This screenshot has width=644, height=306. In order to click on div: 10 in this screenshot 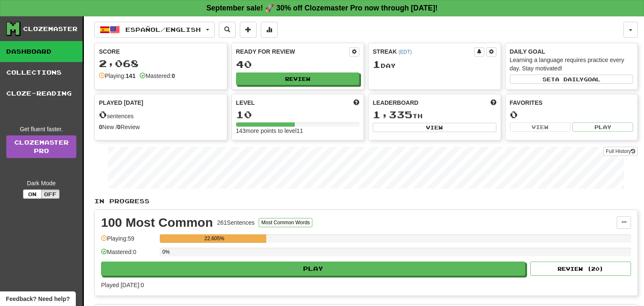, I will do `click(298, 115)`.